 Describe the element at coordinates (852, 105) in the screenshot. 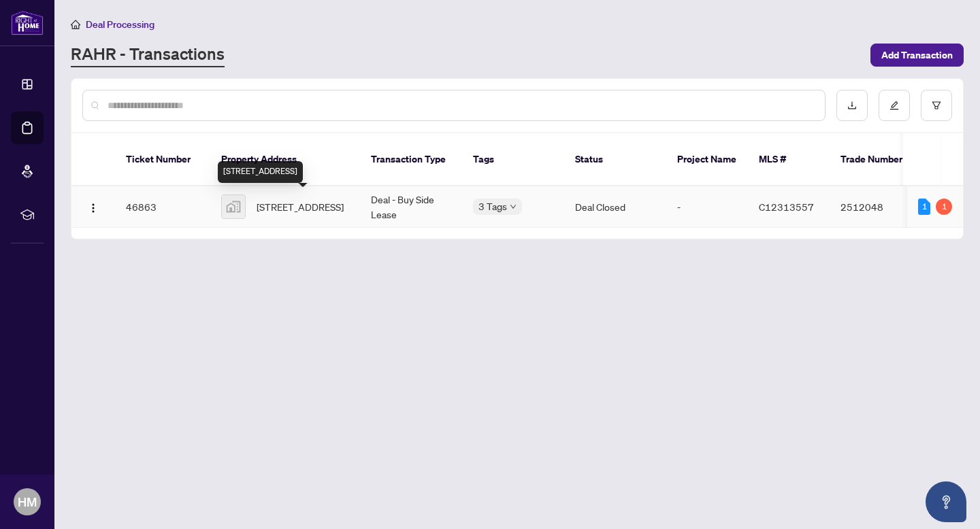

I see `span: download` at that location.